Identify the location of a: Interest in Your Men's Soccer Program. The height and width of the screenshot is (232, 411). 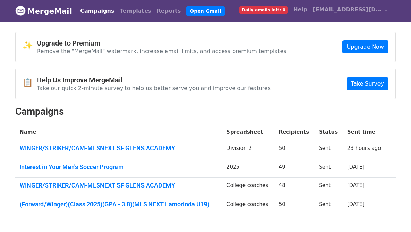
(119, 167).